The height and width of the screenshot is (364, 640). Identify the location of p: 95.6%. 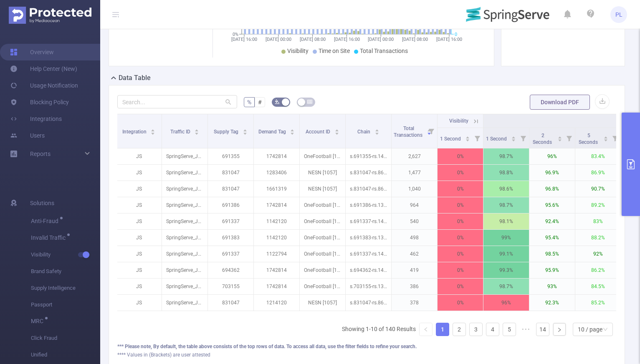
(552, 205).